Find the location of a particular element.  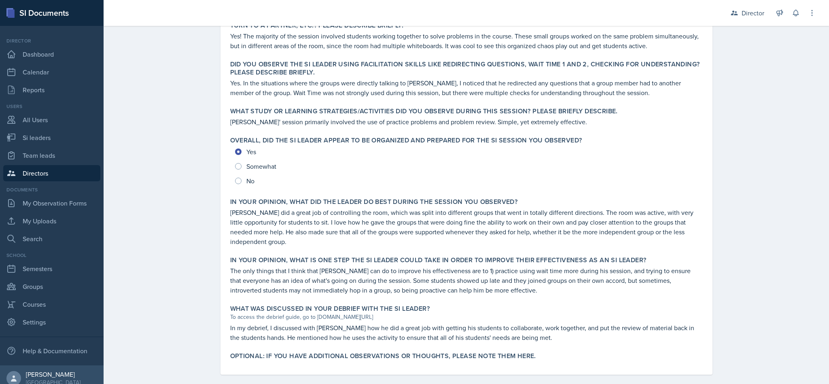

a: Calendar is located at coordinates (52, 72).